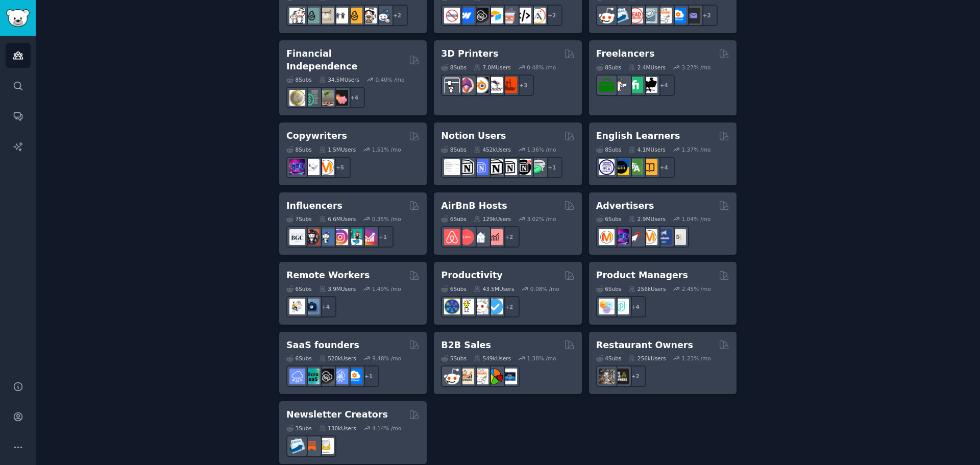 The width and height of the screenshot is (980, 465). I want to click on img: languagelearning, so click(606, 167).